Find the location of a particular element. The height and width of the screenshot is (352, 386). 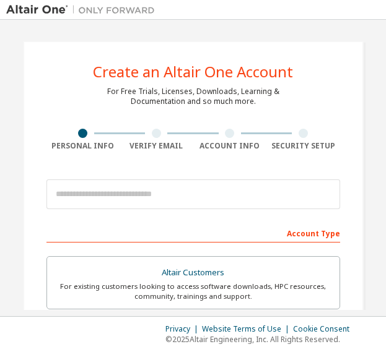

div: Privacy is located at coordinates (183, 329).